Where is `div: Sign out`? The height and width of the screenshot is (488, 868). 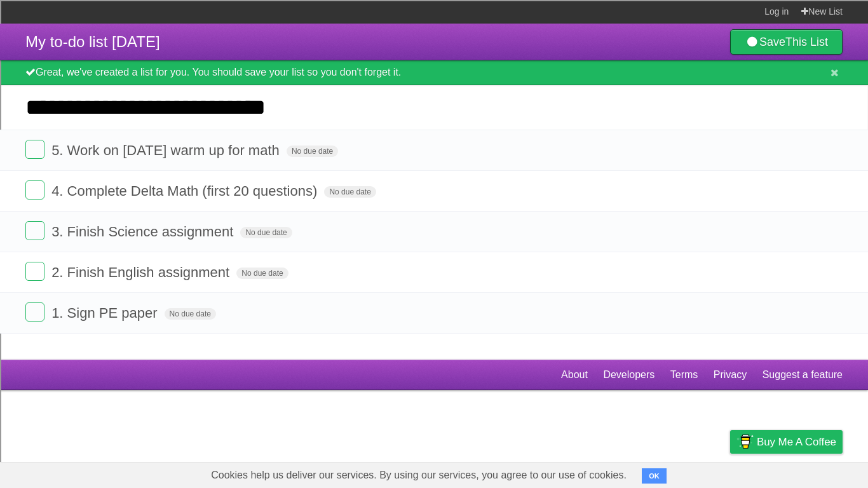
div: Sign out is located at coordinates (434, 68).